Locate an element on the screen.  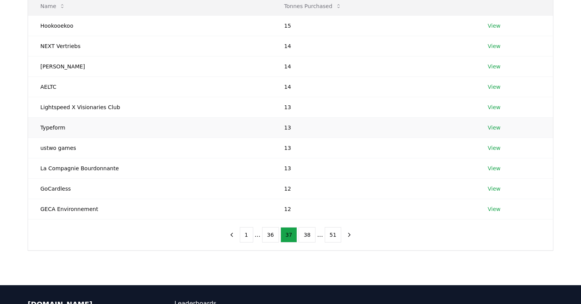
button: next page is located at coordinates (349, 235).